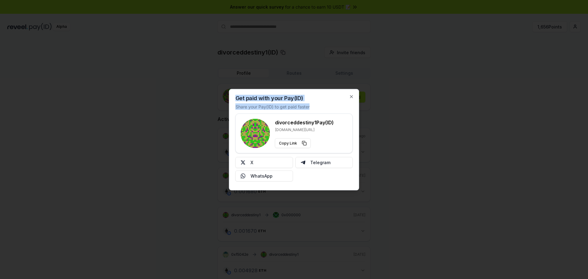 The height and width of the screenshot is (279, 588). What do you see at coordinates (243, 176) in the screenshot?
I see `img: Whatsapp` at bounding box center [243, 176].